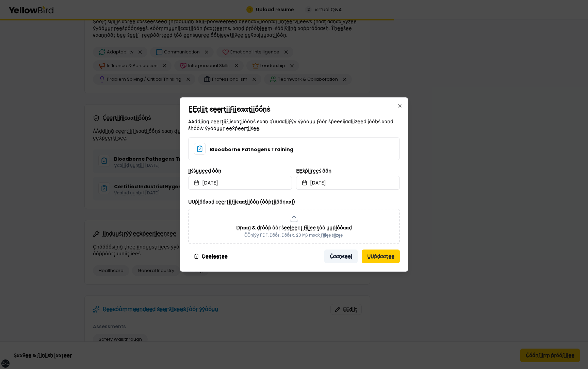 This screenshot has height=369, width=588. I want to click on button: Ḍḛḛḽḛḛţḛḛ, so click(210, 256).